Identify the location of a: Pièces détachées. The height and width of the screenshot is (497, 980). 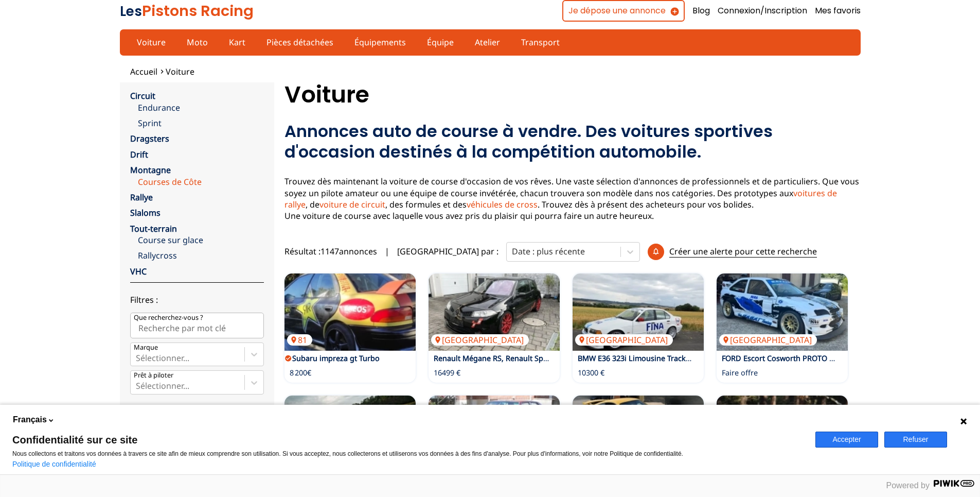
(300, 42).